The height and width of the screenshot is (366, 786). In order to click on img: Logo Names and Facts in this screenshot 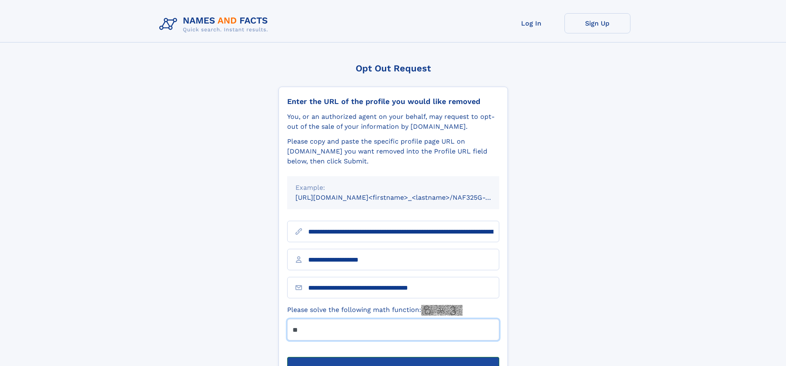, I will do `click(215, 24)`.